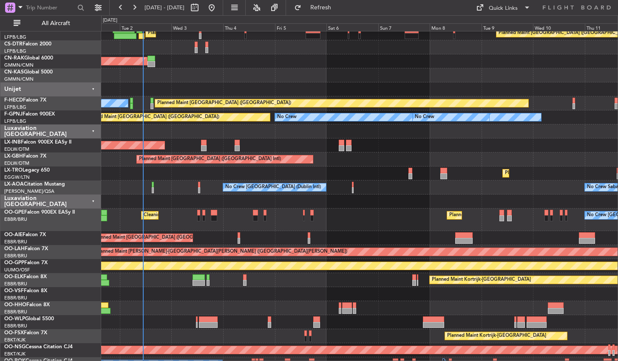 This screenshot has width=618, height=361. What do you see at coordinates (26, 249) in the screenshot?
I see `a: OO-LAHFalcon 7X` at bounding box center [26, 249].